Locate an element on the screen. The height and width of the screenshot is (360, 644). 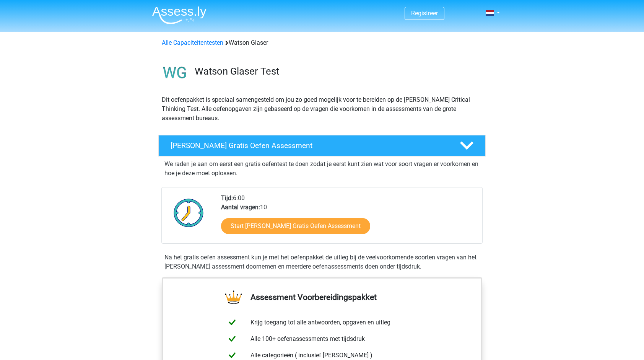
a: Registreer is located at coordinates (424, 13).